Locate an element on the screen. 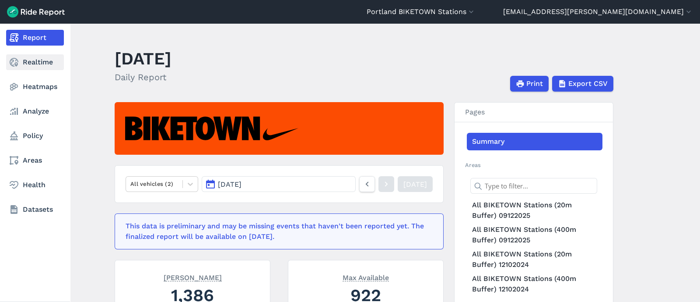 The image size is (700, 302). a: Datasets is located at coordinates (35, 209).